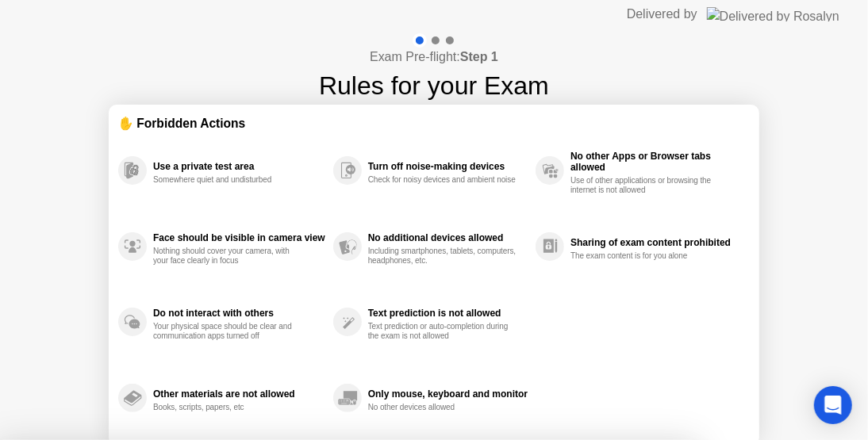  I want to click on b: Step 1, so click(479, 56).